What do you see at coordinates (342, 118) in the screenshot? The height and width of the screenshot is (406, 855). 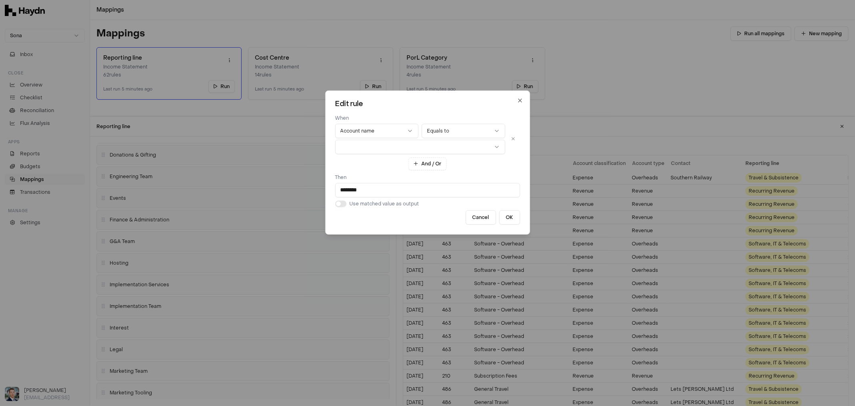 I see `label: When` at bounding box center [342, 118].